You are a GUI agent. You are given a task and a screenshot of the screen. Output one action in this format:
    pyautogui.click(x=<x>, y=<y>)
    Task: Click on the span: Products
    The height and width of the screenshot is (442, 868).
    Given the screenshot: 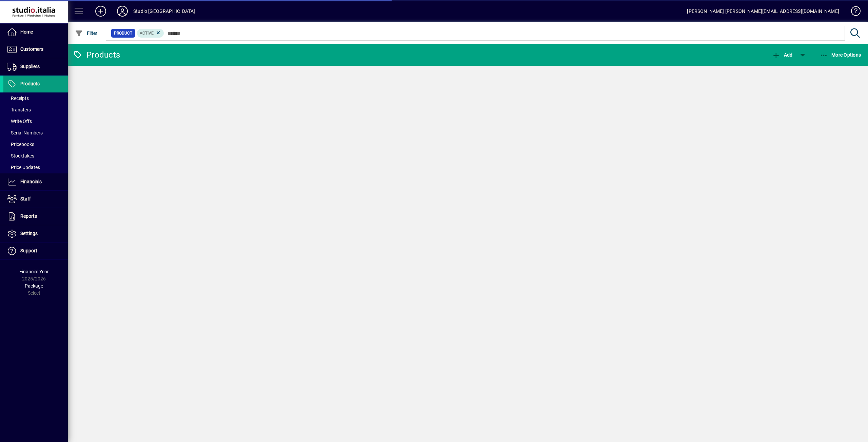 What is the action you would take?
    pyautogui.click(x=29, y=83)
    